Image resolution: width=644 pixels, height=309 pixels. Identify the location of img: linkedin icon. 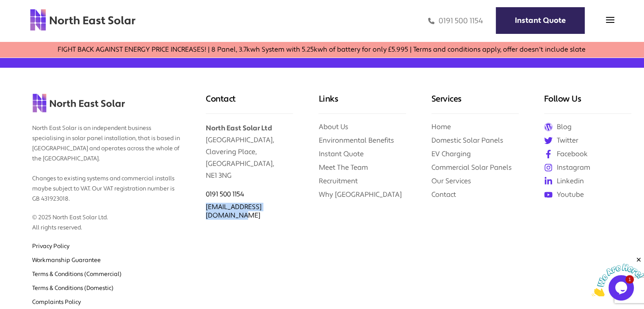
(548, 181).